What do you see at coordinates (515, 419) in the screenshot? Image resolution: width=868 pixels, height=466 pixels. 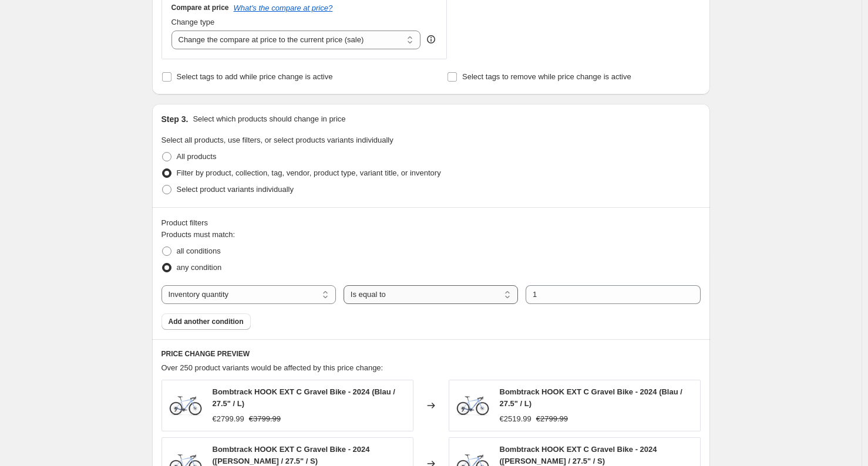 I see `div: €2519.99` at bounding box center [515, 419].